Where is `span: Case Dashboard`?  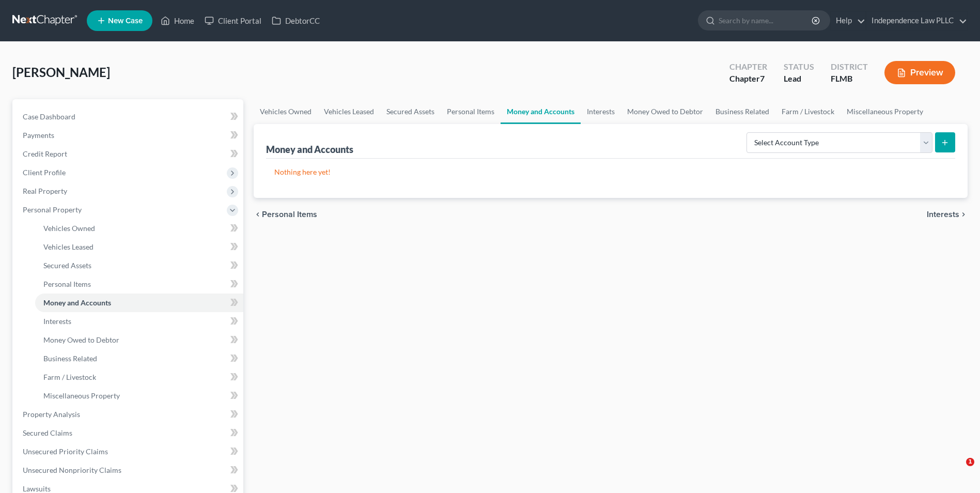
span: Case Dashboard is located at coordinates (49, 117).